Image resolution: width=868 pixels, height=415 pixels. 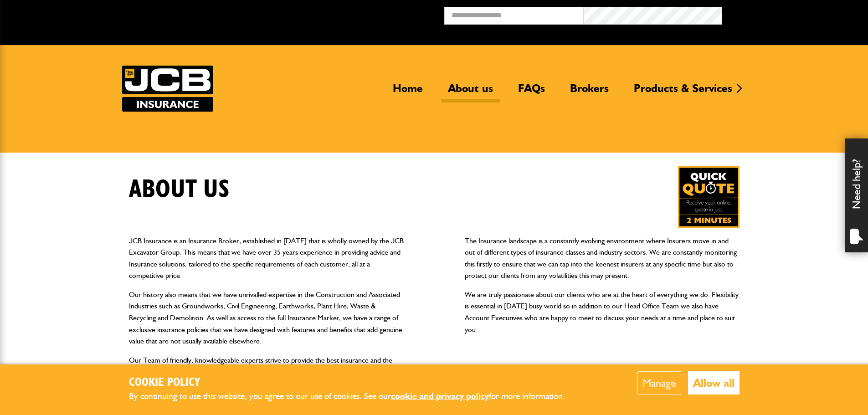 What do you see at coordinates (355, 396) in the screenshot?
I see `p: By continuing to use this website, you agree to our use of cookies. See our for more information.` at bounding box center [355, 396].